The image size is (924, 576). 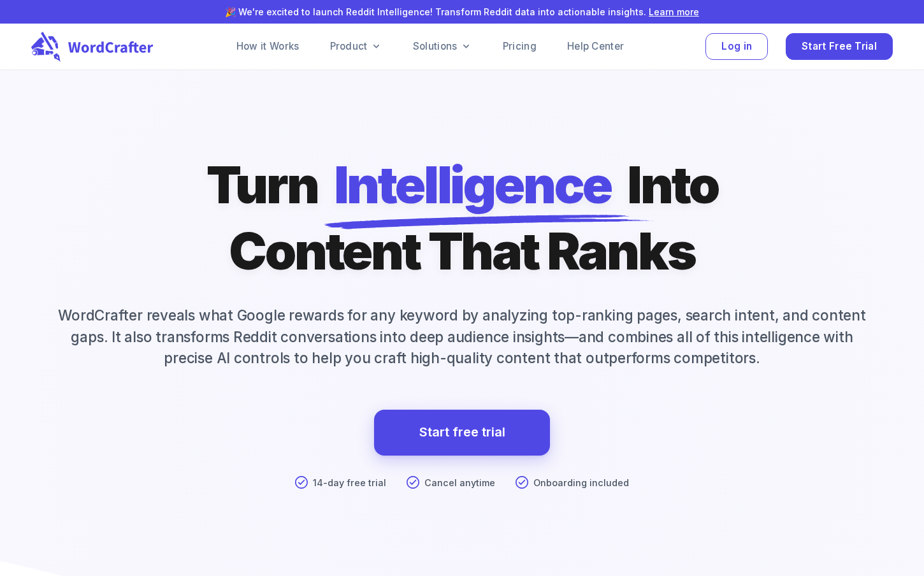 What do you see at coordinates (462, 218) in the screenshot?
I see `h1: Turn Into Content That Ranks` at bounding box center [462, 218].